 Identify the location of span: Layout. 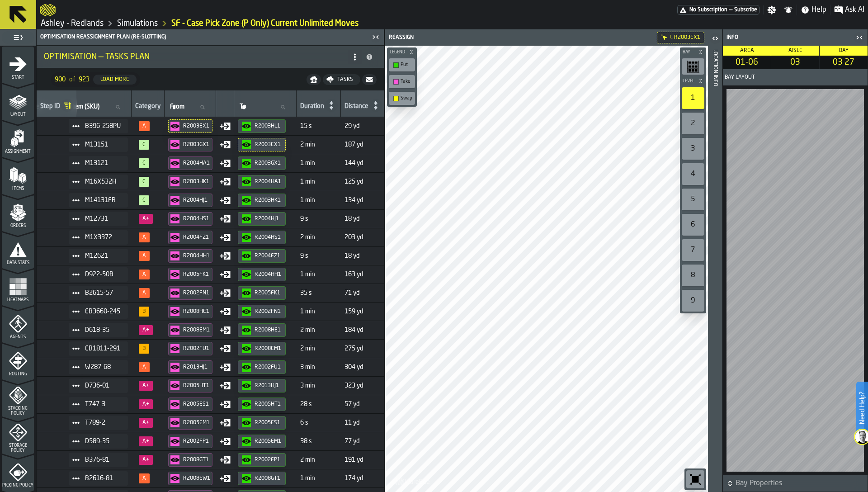
(18, 115).